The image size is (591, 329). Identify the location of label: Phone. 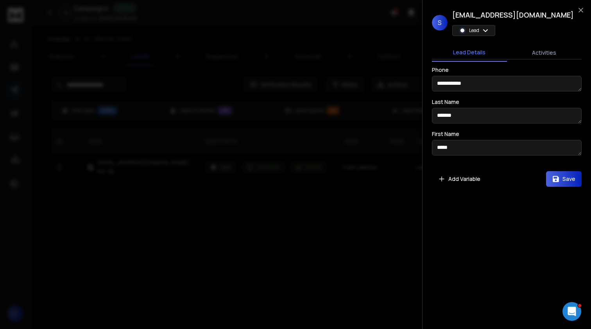
(440, 70).